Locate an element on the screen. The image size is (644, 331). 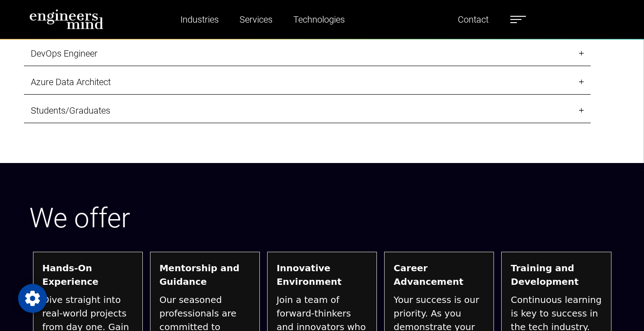
strong: Innovative Environment is located at coordinates (322, 275).